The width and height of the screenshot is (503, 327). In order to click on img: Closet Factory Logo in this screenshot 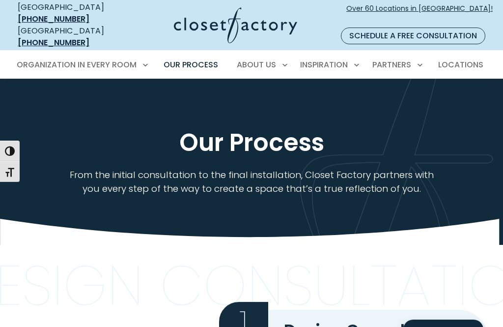, I will do `click(235, 25)`.